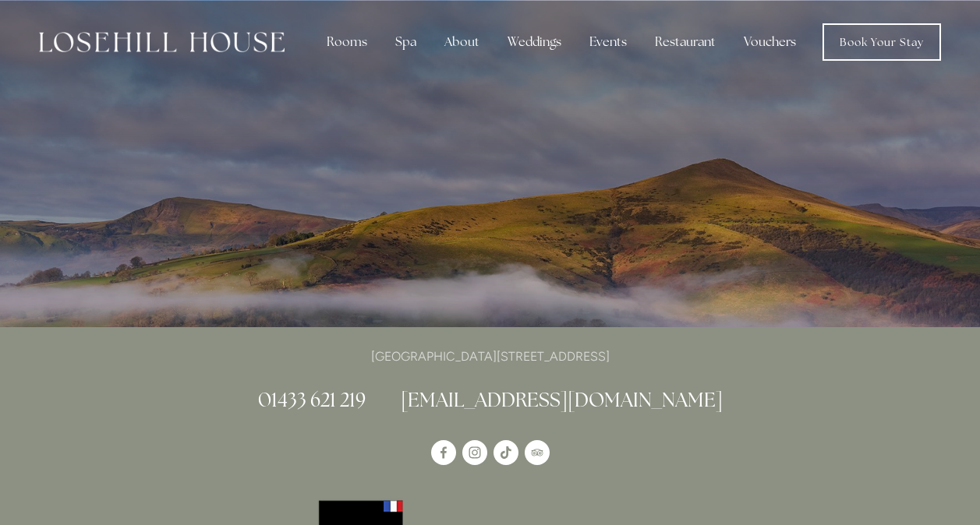 Image resolution: width=980 pixels, height=525 pixels. Describe the element at coordinates (161, 42) in the screenshot. I see `img: Losehill House` at that location.